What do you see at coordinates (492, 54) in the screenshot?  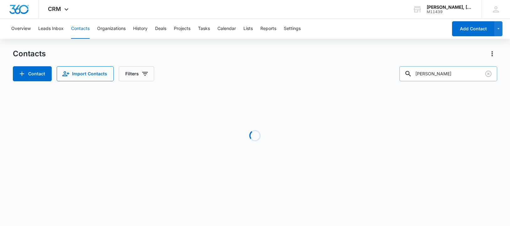 I see `button: Actions` at bounding box center [492, 54].